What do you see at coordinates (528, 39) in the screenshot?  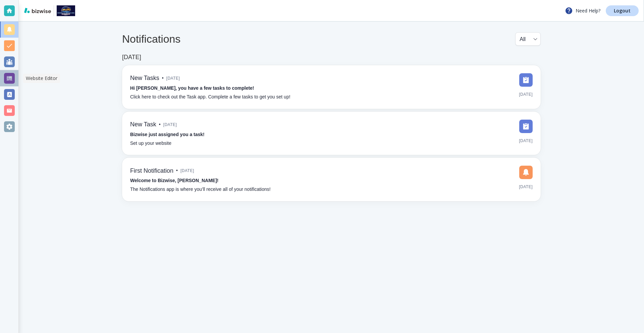 I see `div: All` at bounding box center [528, 39].